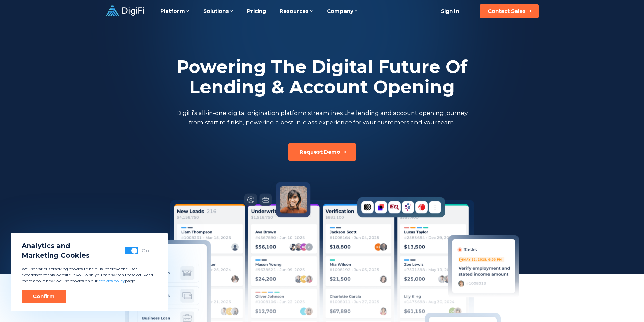 Image resolution: width=644 pixels, height=322 pixels. Describe the element at coordinates (322, 152) in the screenshot. I see `a: Request Demo` at that location.